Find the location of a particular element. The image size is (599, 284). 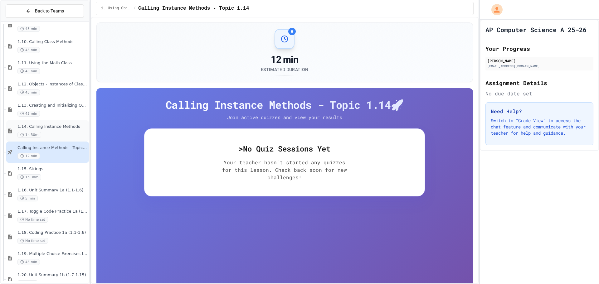

span: 12 min is located at coordinates (29, 156).